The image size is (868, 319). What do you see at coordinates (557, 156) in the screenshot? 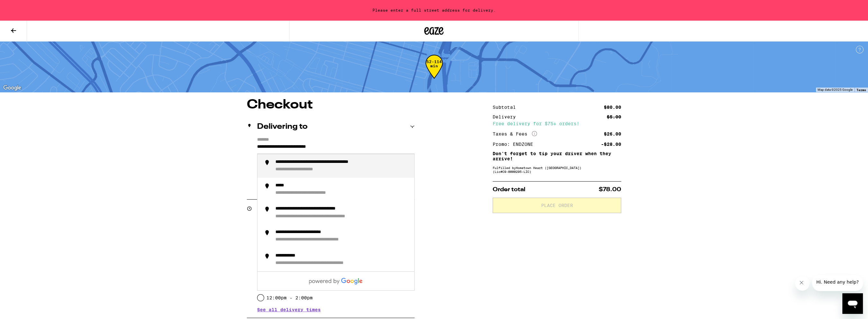
I see `p: Don't forget to tip your driver when they arrive!` at bounding box center [557, 156].